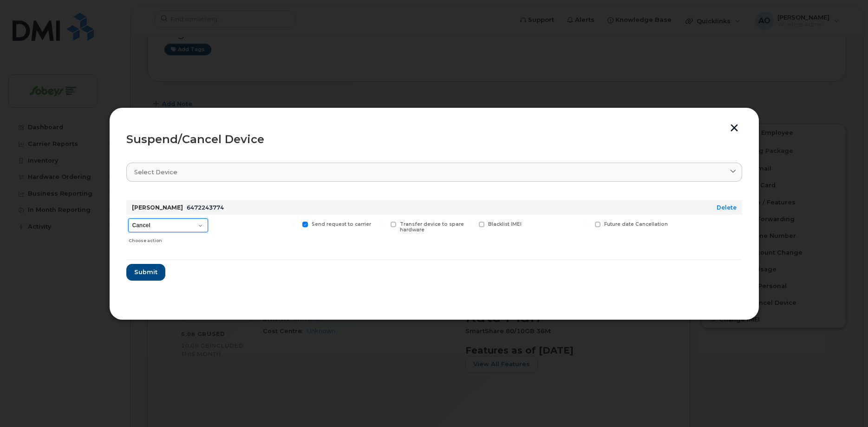  Describe the element at coordinates (636, 224) in the screenshot. I see `span: Future date Cancellation` at that location.